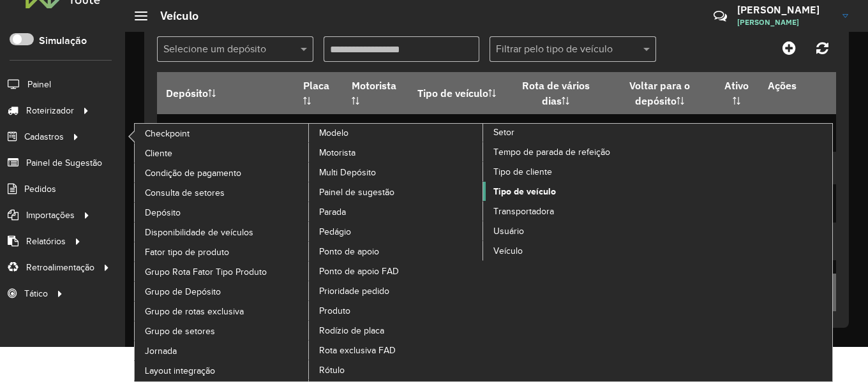 Image resolution: width=868 pixels, height=382 pixels. Describe the element at coordinates (354, 291) in the screenshot. I see `span: Prioridade pedido` at that location.